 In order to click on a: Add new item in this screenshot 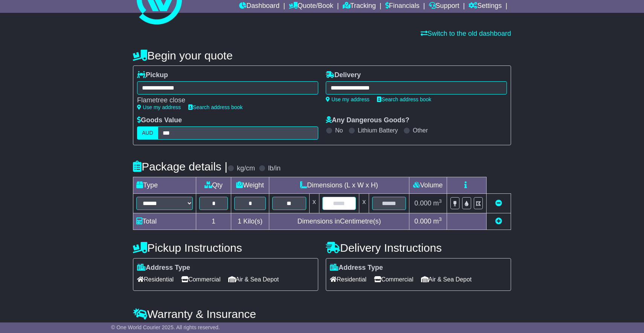, I will do `click(499, 221)`.